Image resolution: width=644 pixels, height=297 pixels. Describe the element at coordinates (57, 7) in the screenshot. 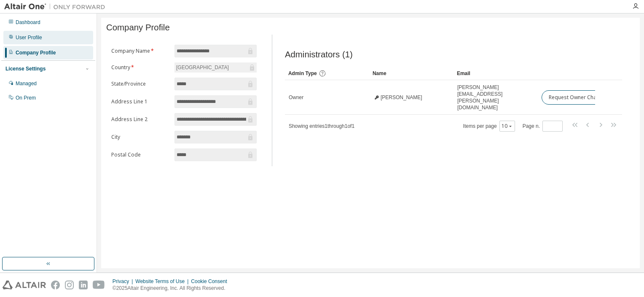

I see `img: Altair One` at that location.